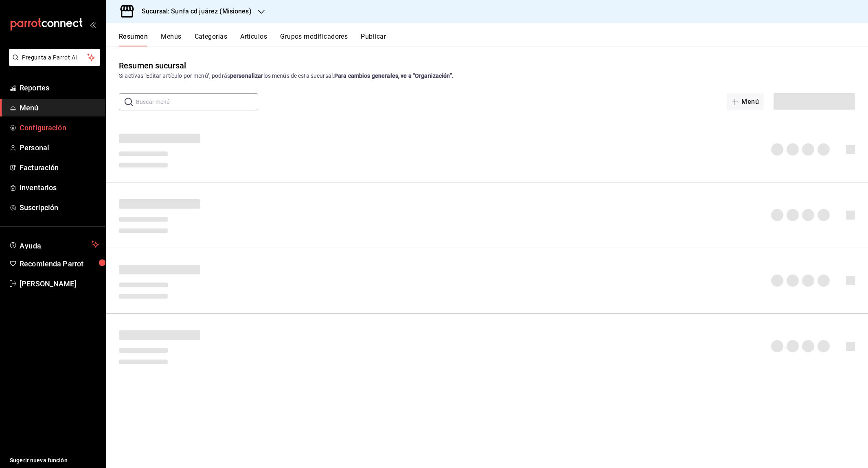 The width and height of the screenshot is (868, 468). What do you see at coordinates (373, 39) in the screenshot?
I see `button: Publicar` at bounding box center [373, 39].